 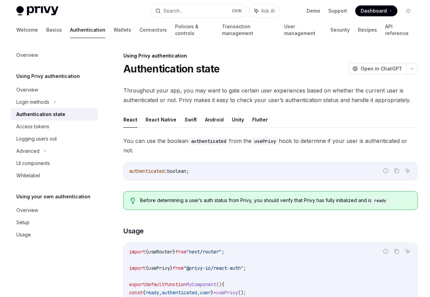 What do you see at coordinates (191, 119) in the screenshot?
I see `button: Swift` at bounding box center [191, 119].